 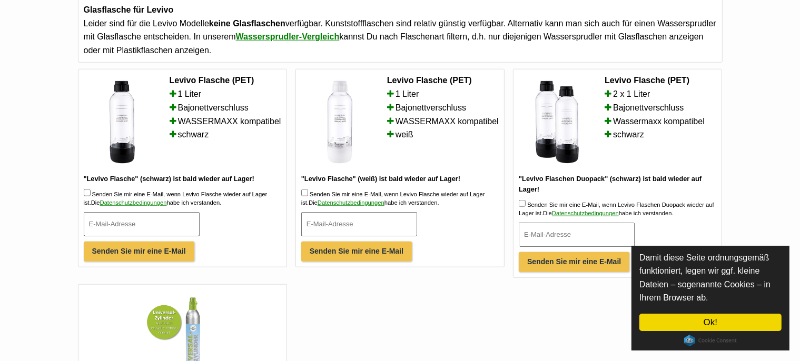 What do you see at coordinates (660, 122) in the screenshot?
I see `li: Wassermaxx kompatibel` at bounding box center [660, 122].